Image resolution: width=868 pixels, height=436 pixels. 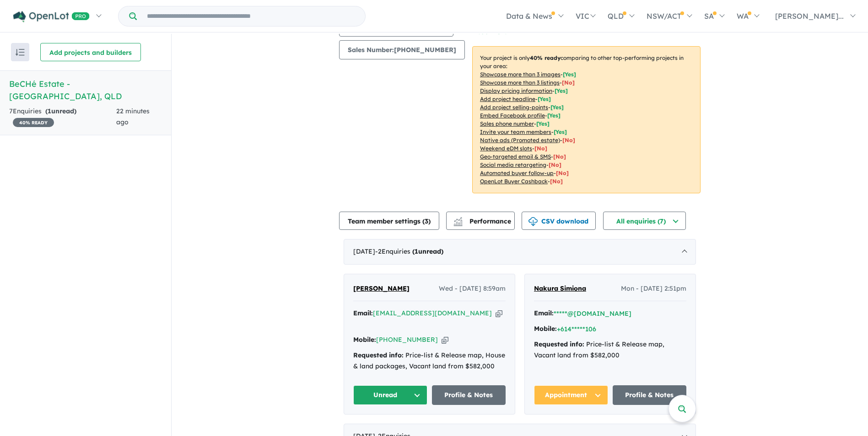 What do you see at coordinates (20, 52) in the screenshot?
I see `img: sort.svg` at bounding box center [20, 52].